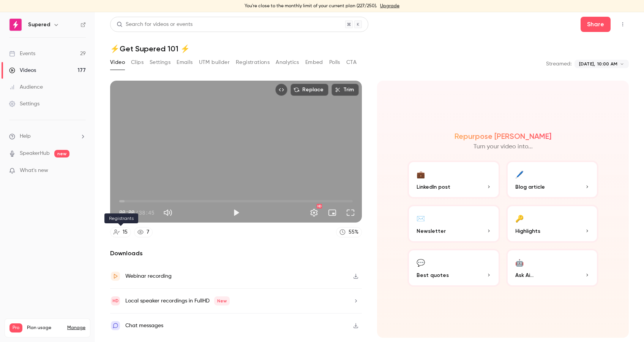  I want to click on a: 15, so click(121, 232).